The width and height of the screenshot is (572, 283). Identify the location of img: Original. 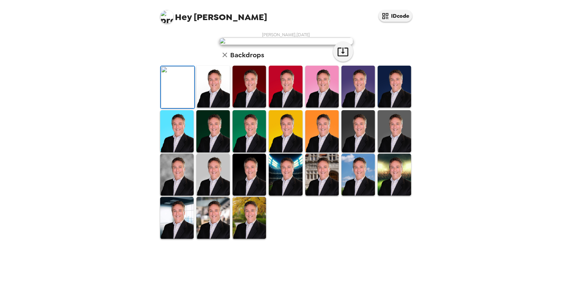
(177, 87).